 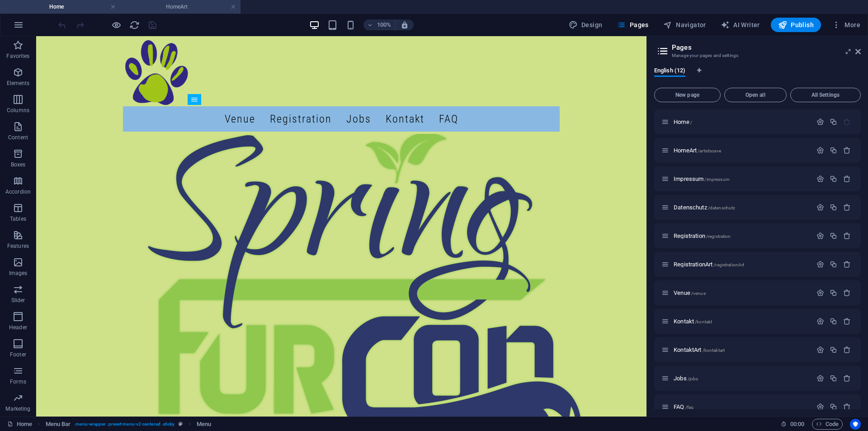 I want to click on span: Publish, so click(x=796, y=25).